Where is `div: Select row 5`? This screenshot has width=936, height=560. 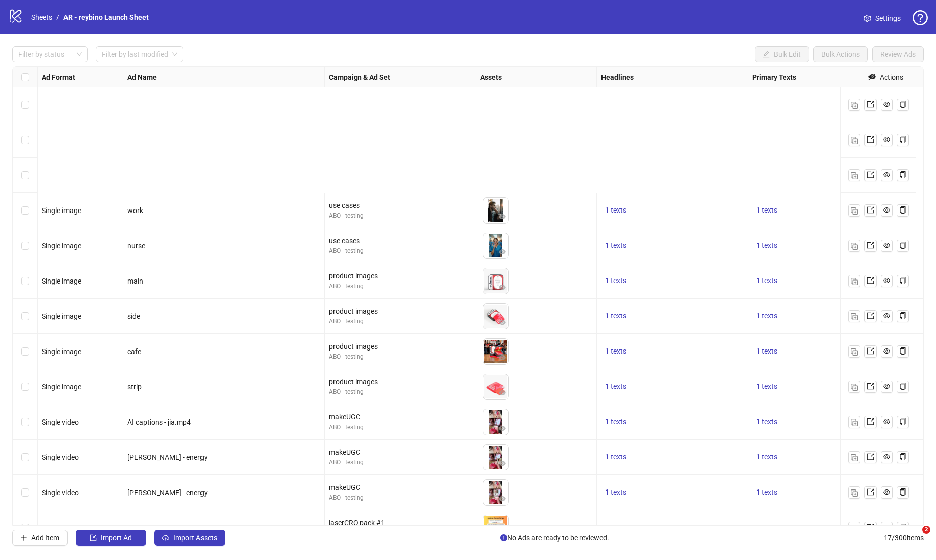
div: Select row 5 is located at coordinates (25, 246).